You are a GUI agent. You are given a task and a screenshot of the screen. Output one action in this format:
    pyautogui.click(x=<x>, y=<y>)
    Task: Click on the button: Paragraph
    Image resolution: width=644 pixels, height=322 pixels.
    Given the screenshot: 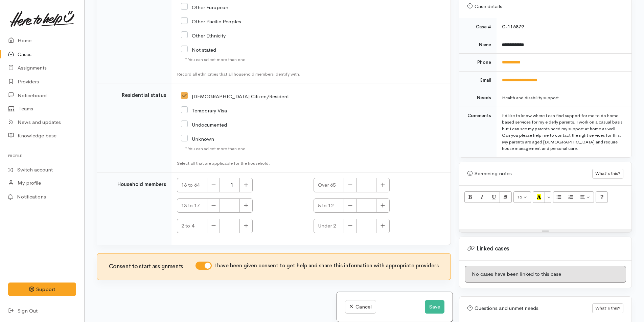 What is the action you would take?
    pyautogui.click(x=586, y=197)
    